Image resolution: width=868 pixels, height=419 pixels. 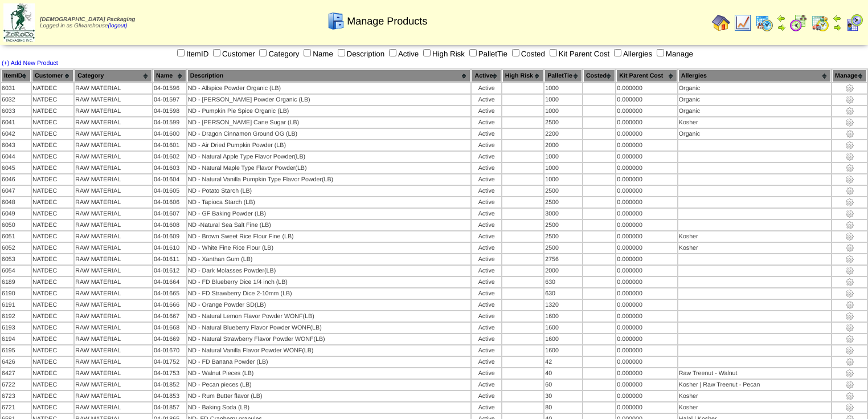 I want to click on img: home.gif, so click(x=721, y=23).